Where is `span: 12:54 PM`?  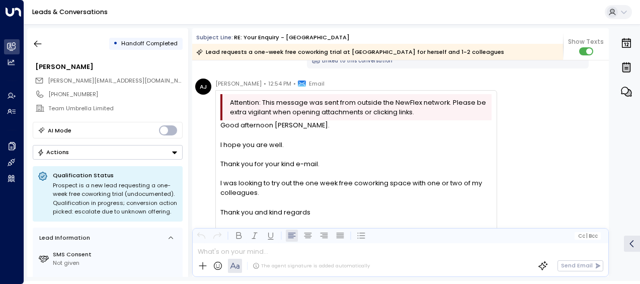
span: 12:54 PM is located at coordinates (280, 83).